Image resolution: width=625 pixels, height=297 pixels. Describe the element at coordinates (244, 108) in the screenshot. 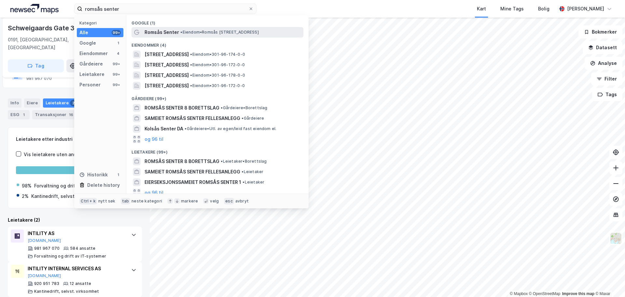

I see `span: Gårdeiere • Borettslag` at that location.